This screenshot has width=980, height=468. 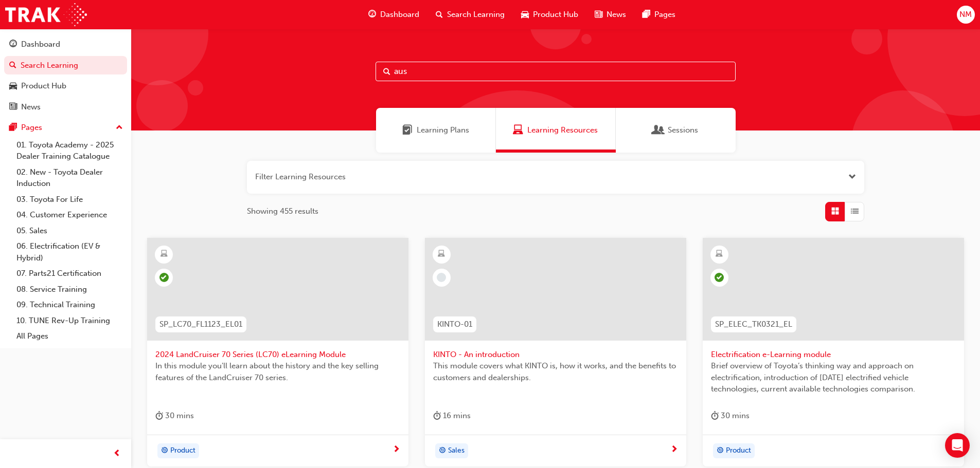 What do you see at coordinates (556, 372) in the screenshot?
I see `span: This module covers what KINTO is, how it works, and the benefits to customers and dealerships.` at bounding box center [556, 372].